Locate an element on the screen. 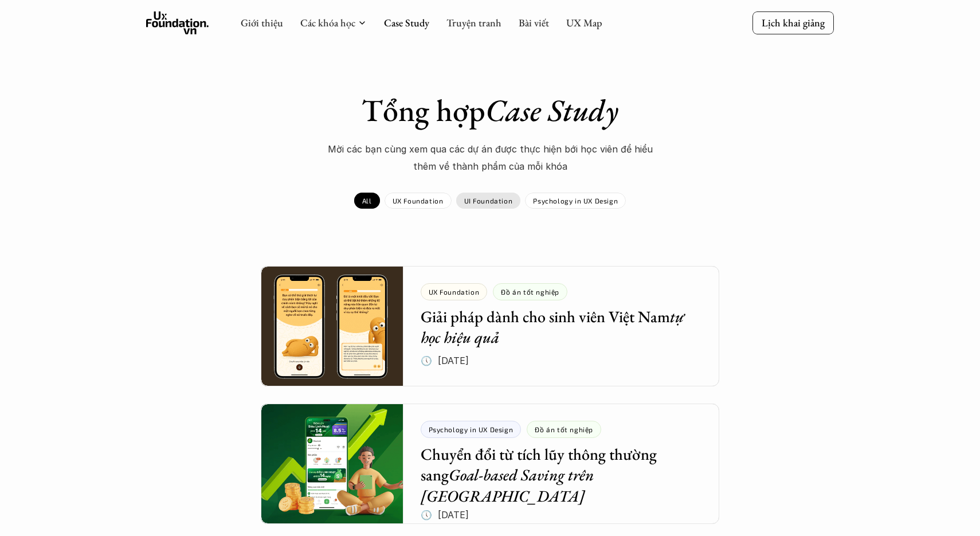  a: UX Foundation is located at coordinates (417, 200).